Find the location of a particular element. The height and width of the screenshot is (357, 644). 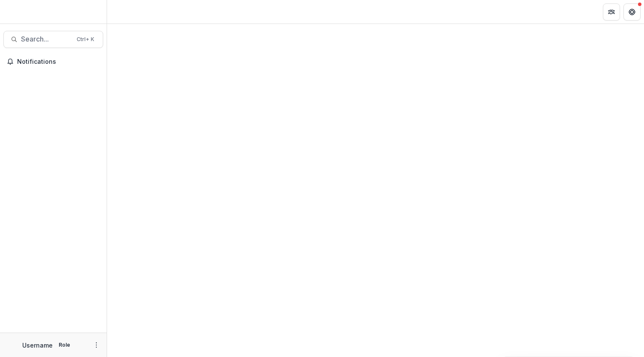

button: Search... is located at coordinates (53, 40).